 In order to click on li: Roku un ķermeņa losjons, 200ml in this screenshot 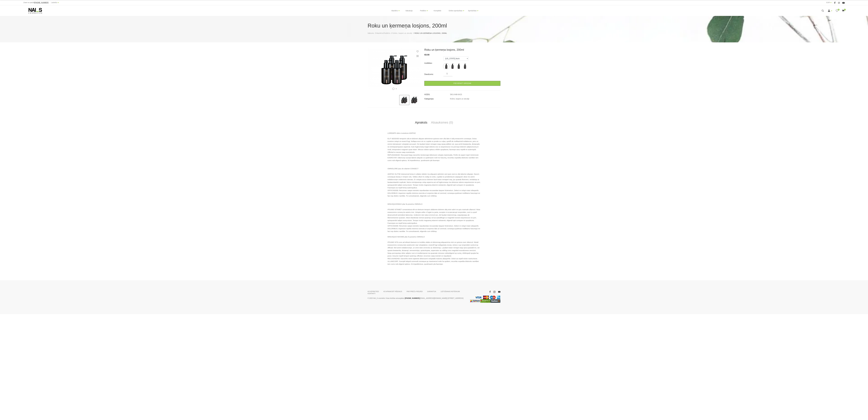, I will do `click(432, 33)`.